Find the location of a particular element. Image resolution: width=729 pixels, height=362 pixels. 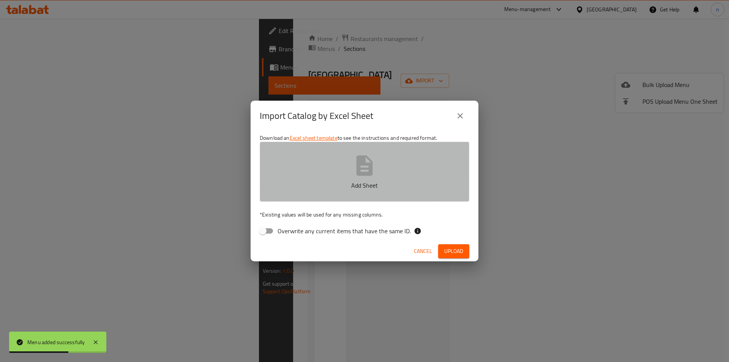

button: Upload is located at coordinates (454, 251).